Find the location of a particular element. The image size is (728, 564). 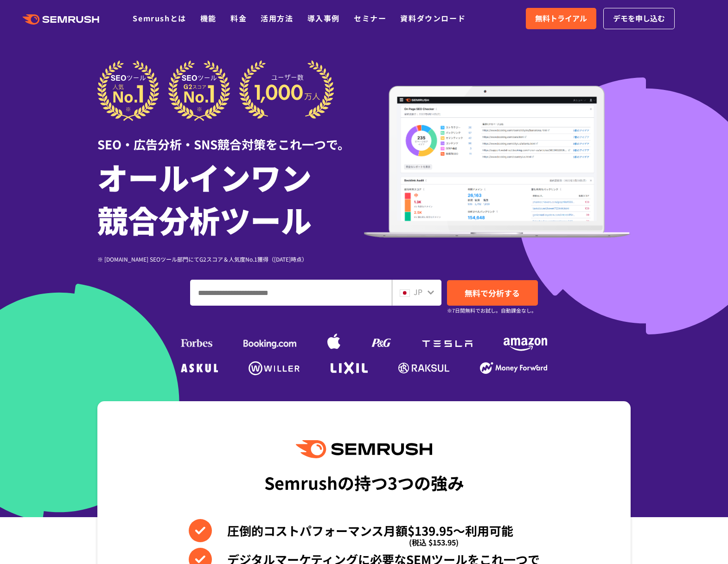

span: JP is located at coordinates (418, 292).